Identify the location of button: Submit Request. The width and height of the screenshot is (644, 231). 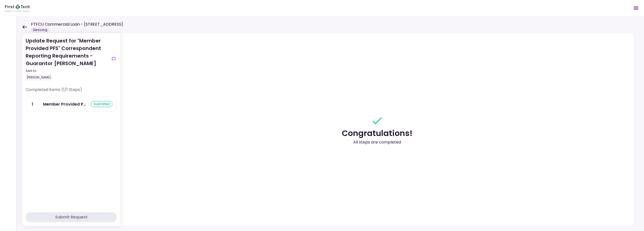
(71, 217).